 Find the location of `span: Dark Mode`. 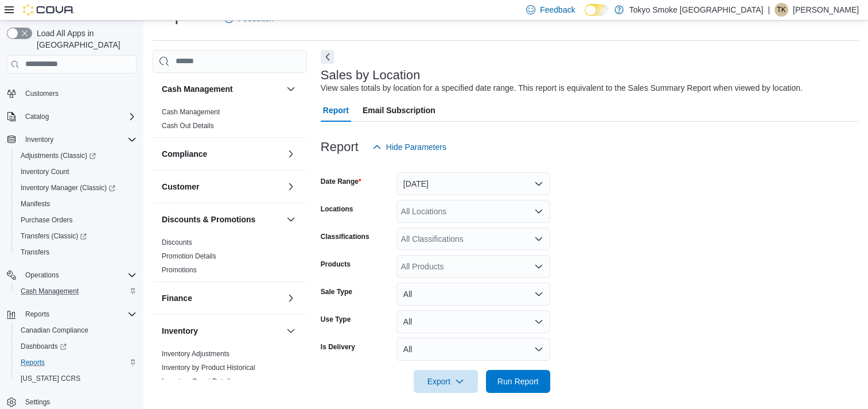

span: Dark Mode is located at coordinates (585, 16).